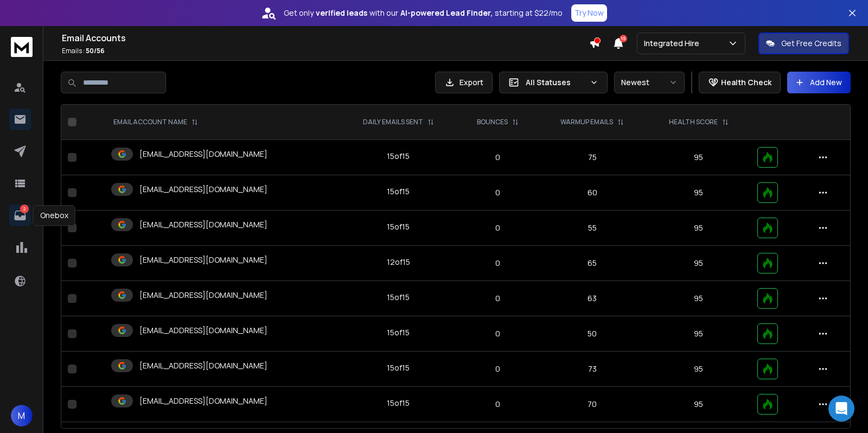  Describe the element at coordinates (693, 122) in the screenshot. I see `p: HEALTH SCORE` at that location.